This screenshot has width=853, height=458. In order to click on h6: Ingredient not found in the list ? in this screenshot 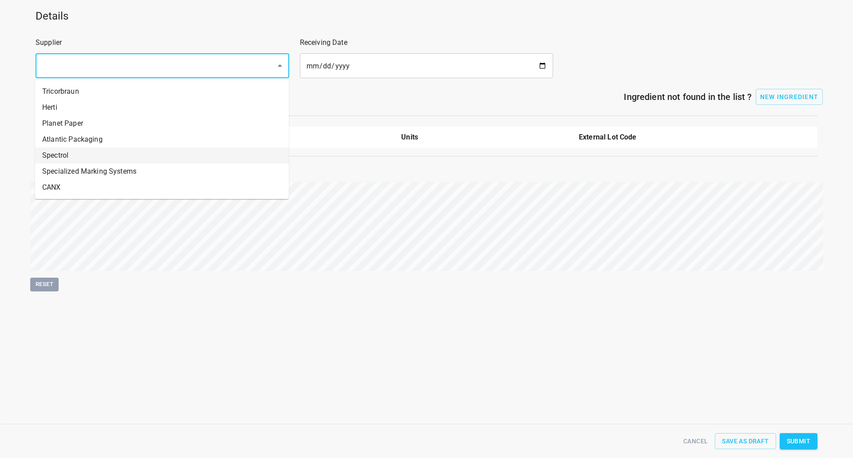, I will do `click(427, 97)`.